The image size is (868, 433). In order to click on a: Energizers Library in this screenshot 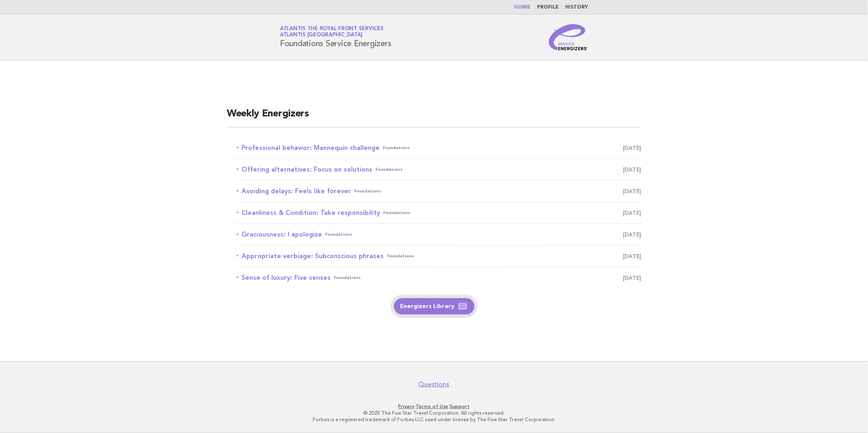, I will do `click(434, 306)`.